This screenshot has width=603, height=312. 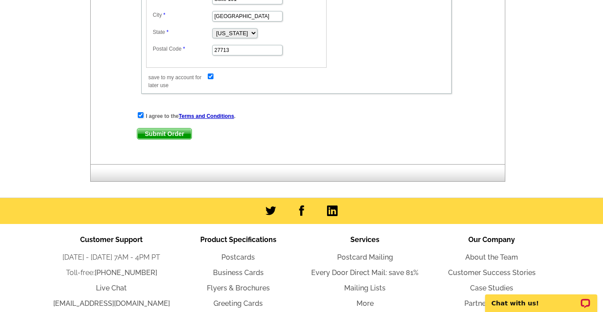 What do you see at coordinates (491, 257) in the screenshot?
I see `a: About the Team` at bounding box center [491, 257].